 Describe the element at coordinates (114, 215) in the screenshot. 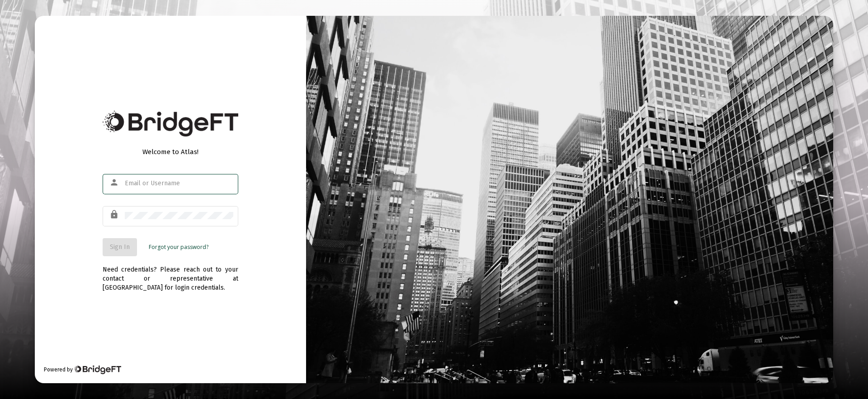

I see `mat-icon: lock` at that location.